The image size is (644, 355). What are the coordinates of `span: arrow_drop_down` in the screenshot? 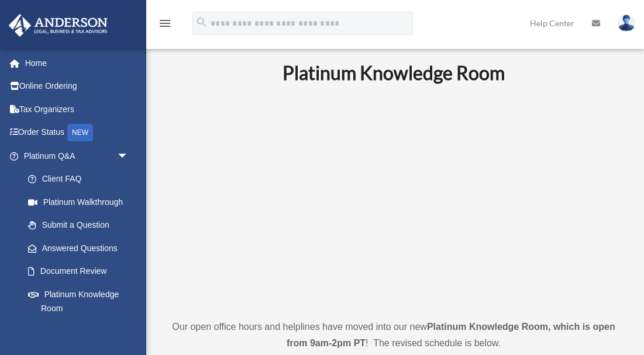 It's located at (128, 156).